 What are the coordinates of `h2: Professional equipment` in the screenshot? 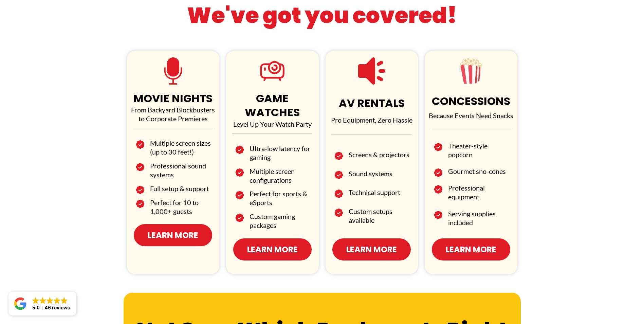 It's located at (479, 192).